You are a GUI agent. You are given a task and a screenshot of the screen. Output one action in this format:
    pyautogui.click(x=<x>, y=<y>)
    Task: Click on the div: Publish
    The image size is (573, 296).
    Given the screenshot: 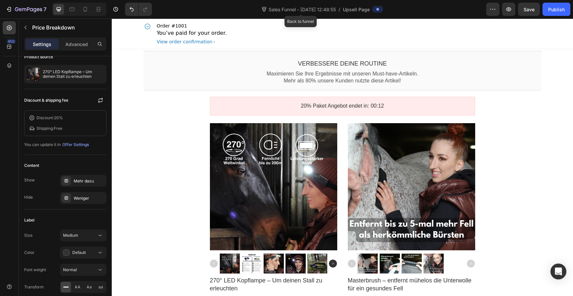 What is the action you would take?
    pyautogui.click(x=556, y=9)
    